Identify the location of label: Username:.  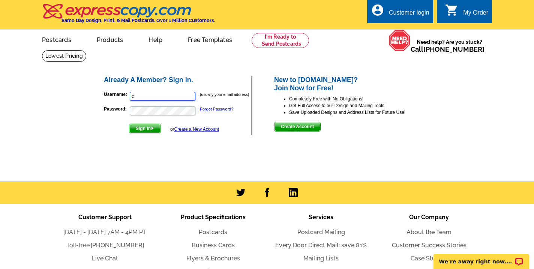
(116, 94).